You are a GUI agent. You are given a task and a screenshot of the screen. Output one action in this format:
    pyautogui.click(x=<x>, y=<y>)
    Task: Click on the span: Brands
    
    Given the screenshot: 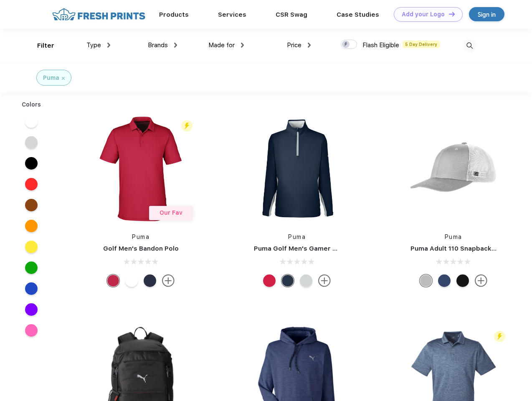 What is the action you would take?
    pyautogui.click(x=158, y=45)
    